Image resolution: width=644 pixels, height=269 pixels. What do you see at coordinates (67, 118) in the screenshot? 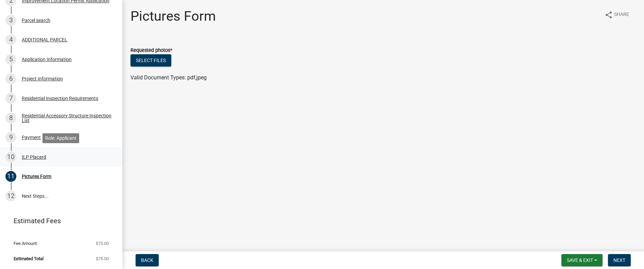
I see `div: Residential Accessory Structure Inspection List` at bounding box center [67, 118].